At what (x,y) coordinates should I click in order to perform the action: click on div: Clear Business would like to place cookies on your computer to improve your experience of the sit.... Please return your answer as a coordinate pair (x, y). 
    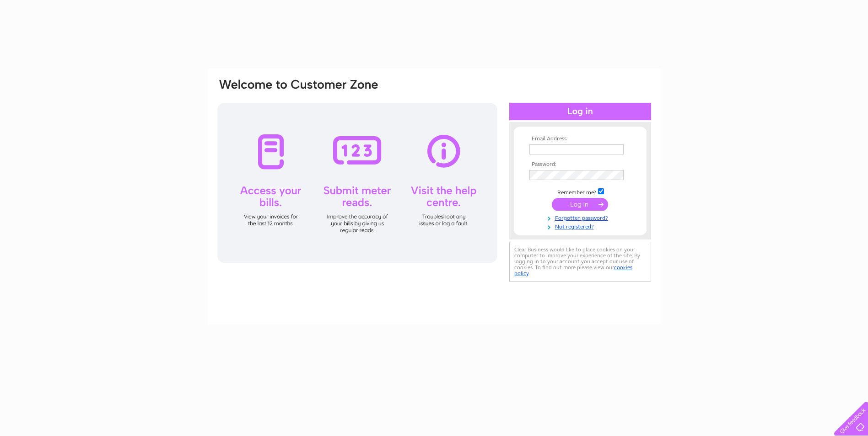
    Looking at the image, I should click on (580, 261).